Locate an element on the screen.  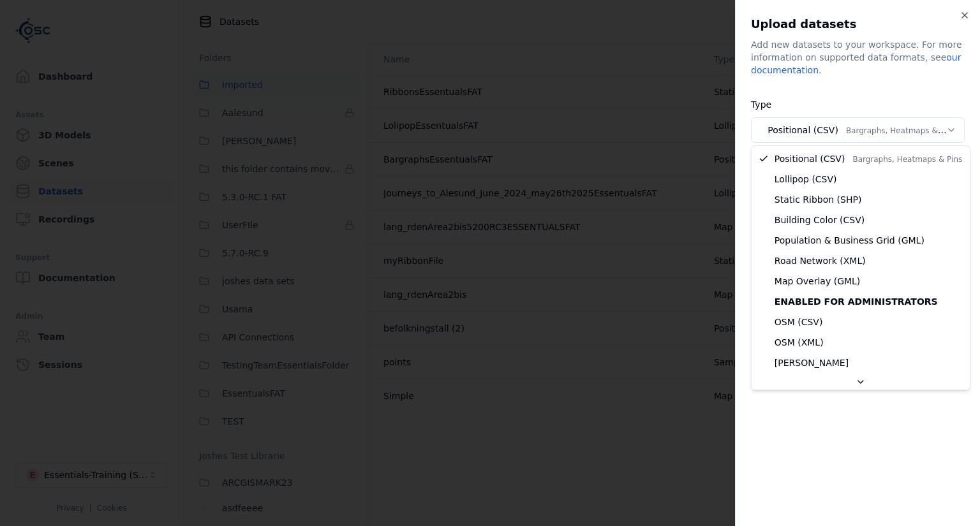
span: Population & Business Grid (GML) is located at coordinates (849, 240).